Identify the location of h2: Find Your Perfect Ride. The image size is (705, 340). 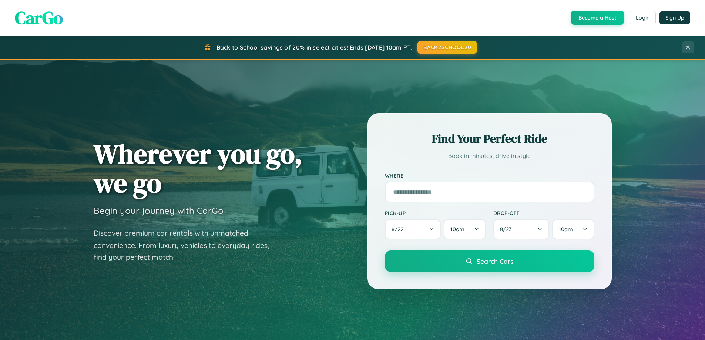
(490, 139).